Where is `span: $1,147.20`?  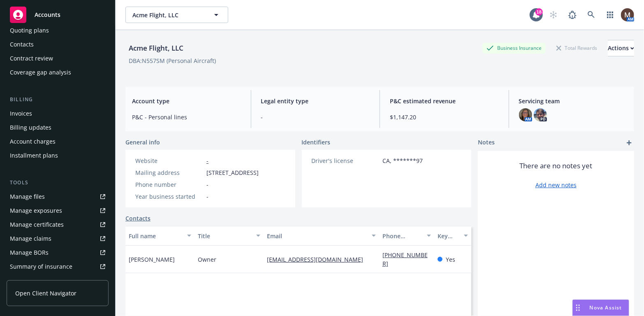 span: $1,147.20 is located at coordinates (444, 117).